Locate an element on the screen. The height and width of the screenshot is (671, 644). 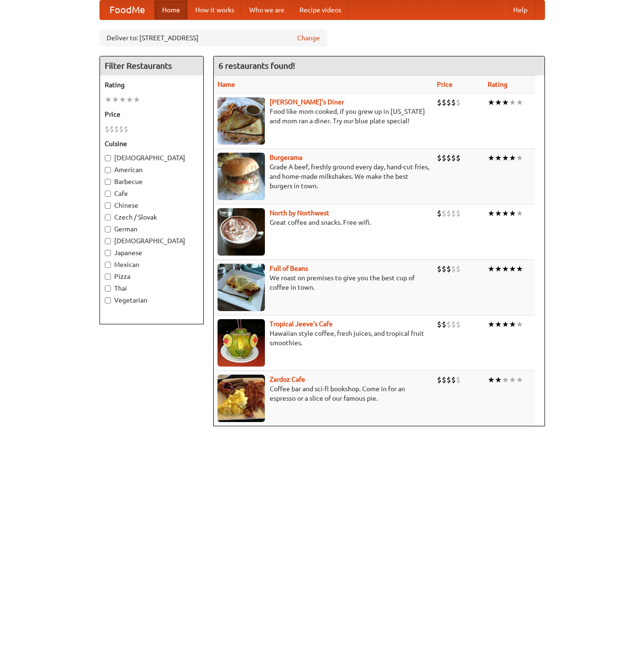
input: Chinese is located at coordinates (107, 205).